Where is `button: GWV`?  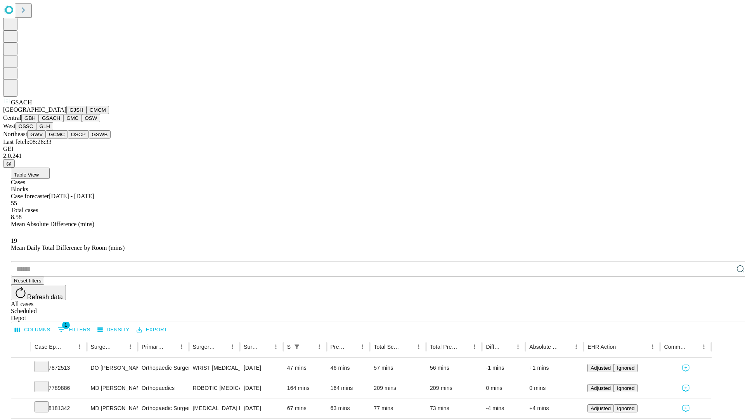
button: GWV is located at coordinates (36, 134).